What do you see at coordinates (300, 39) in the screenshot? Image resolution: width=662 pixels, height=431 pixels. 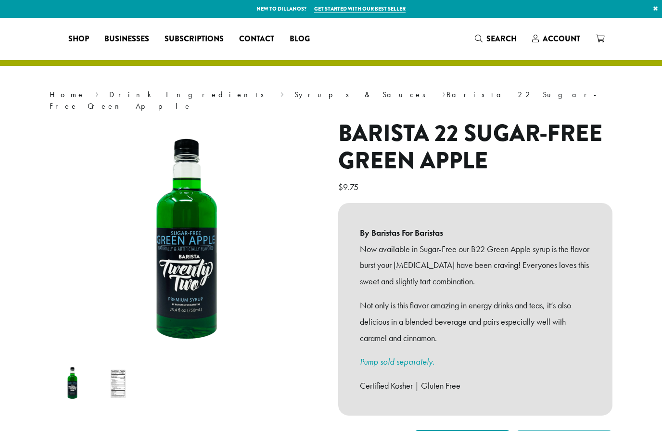 I see `span: Blog` at bounding box center [300, 39].